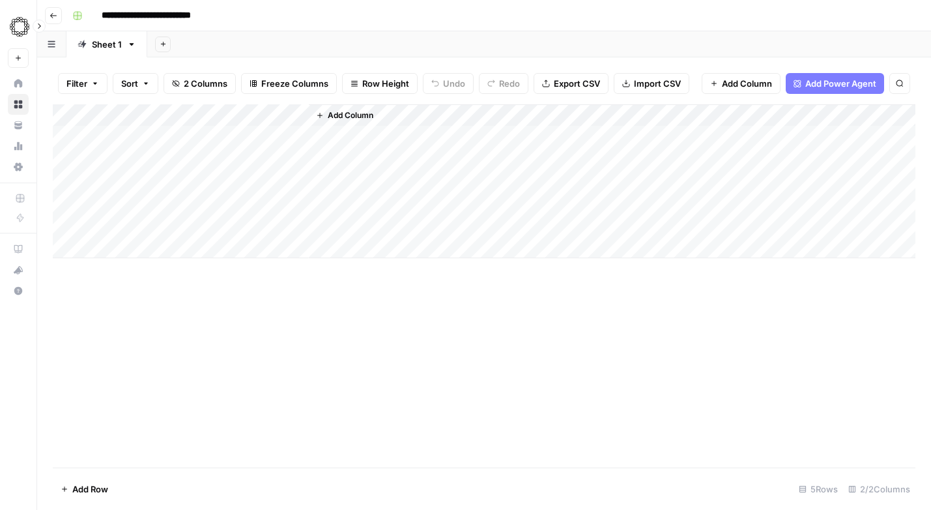 This screenshot has height=510, width=931. I want to click on a: Browse, so click(18, 104).